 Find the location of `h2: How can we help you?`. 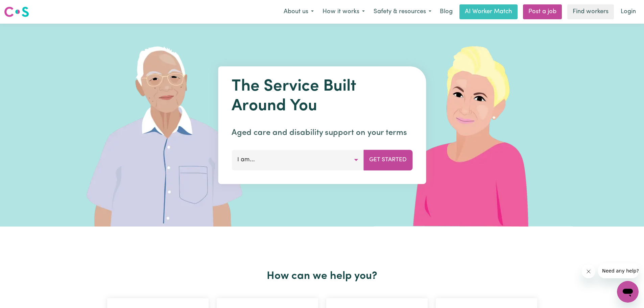

h2: How can we help you? is located at coordinates (322, 276).